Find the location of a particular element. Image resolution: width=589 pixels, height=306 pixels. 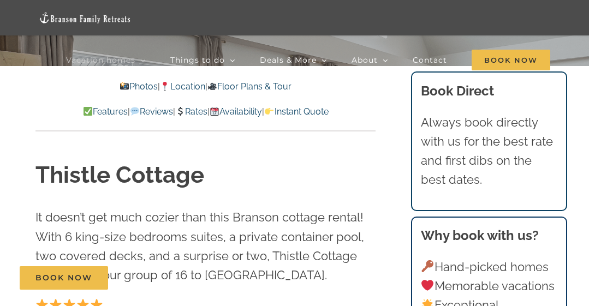

span: Vacation homes is located at coordinates (100, 60).